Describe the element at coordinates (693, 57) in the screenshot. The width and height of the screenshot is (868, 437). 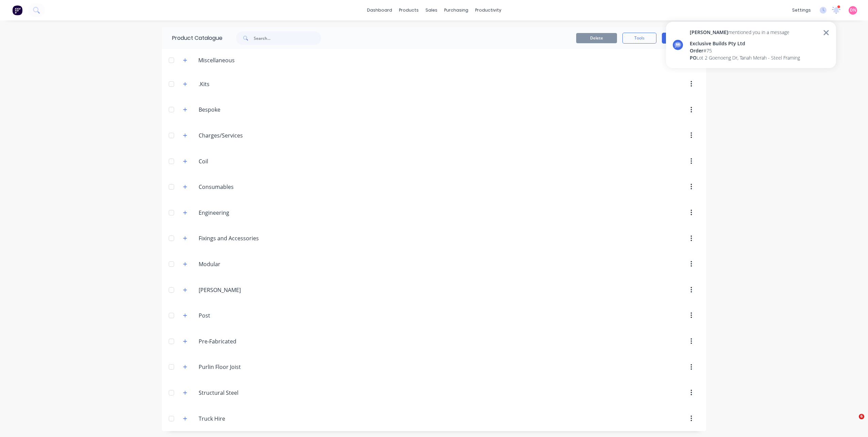
I see `span: PO` at that location.